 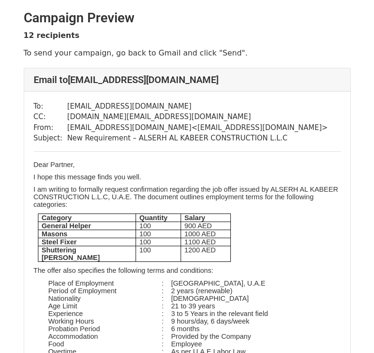 What do you see at coordinates (187, 197) in the screenshot?
I see `p: I am writing to formally request confirmation regarding the job offer issued by ALSERH AL KABEER ...` at bounding box center [187, 197].